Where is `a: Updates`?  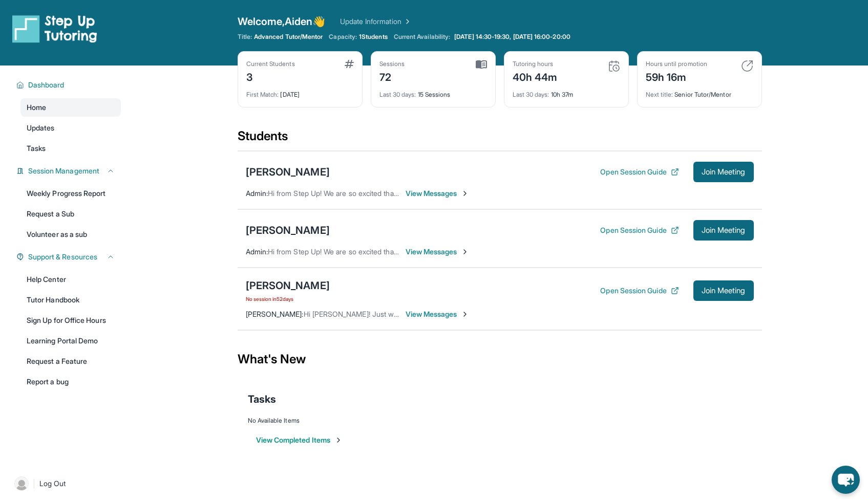
a: Updates is located at coordinates (70, 128).